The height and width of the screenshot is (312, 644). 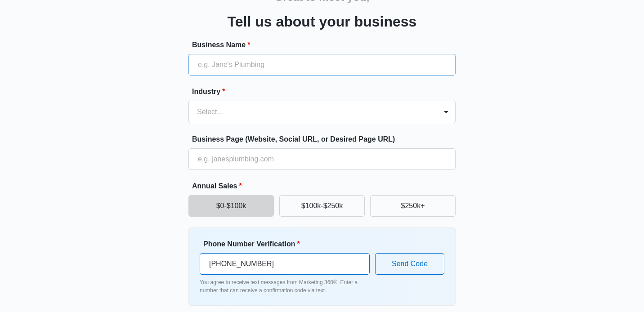 What do you see at coordinates (326, 139) in the screenshot?
I see `label: Business Page (Website, Social URL, or Desired Page URL)` at bounding box center [326, 139].